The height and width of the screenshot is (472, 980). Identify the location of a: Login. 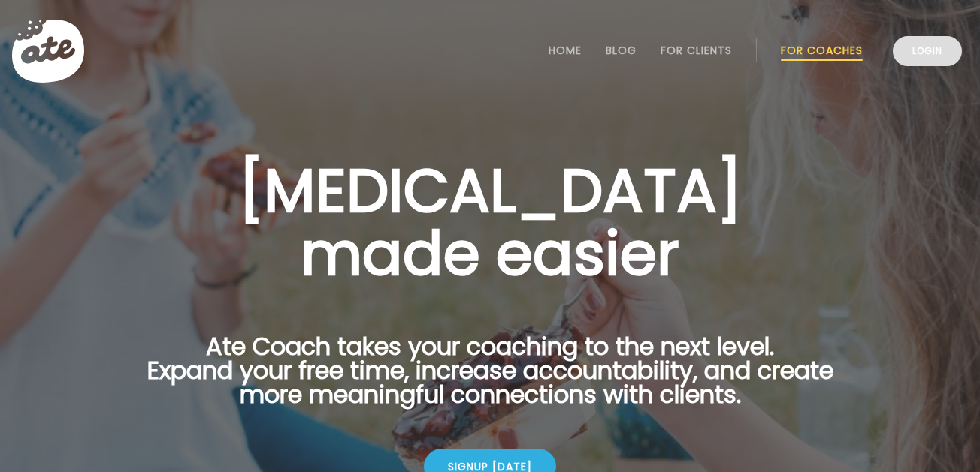
(927, 51).